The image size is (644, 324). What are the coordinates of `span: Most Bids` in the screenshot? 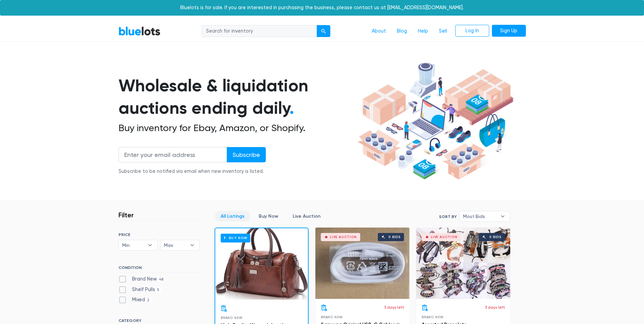 It's located at (480, 216).